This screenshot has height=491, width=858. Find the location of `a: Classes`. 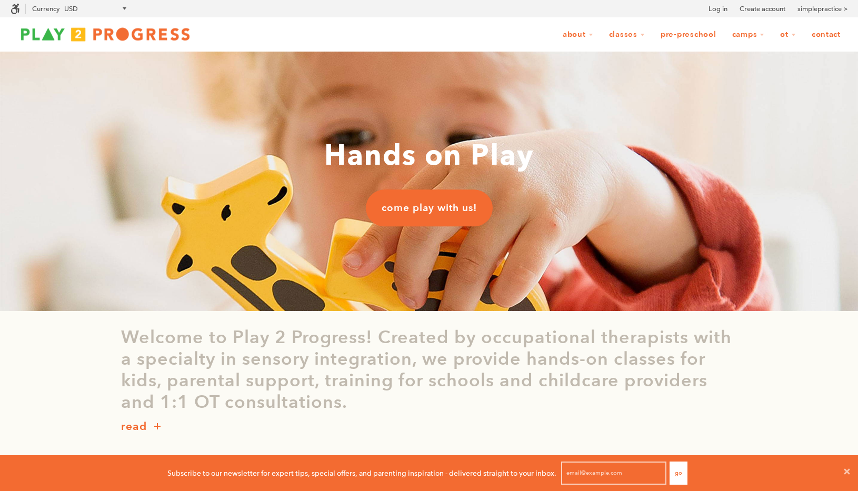

a: Classes is located at coordinates (627, 35).